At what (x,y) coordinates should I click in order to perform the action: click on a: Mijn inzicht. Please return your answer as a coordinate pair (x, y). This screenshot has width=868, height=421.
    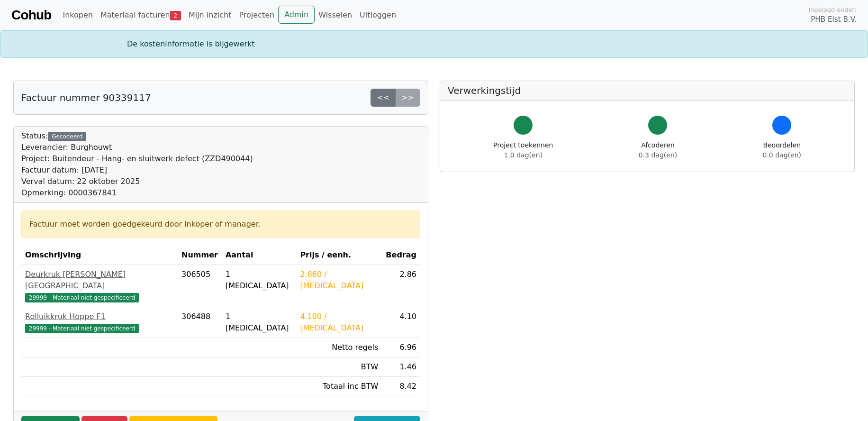
    Looking at the image, I should click on (210, 15).